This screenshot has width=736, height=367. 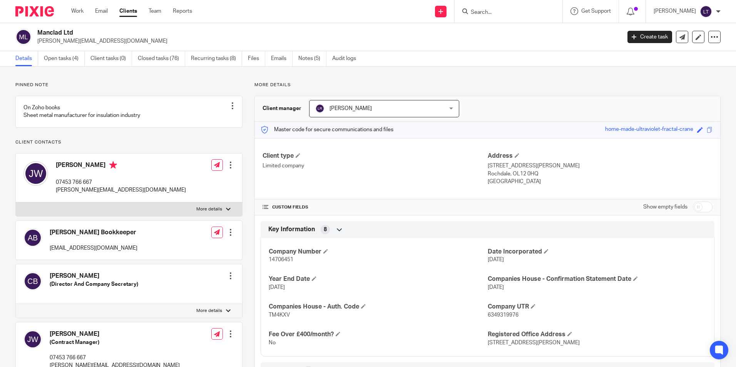 What do you see at coordinates (155, 11) in the screenshot?
I see `a: Team` at bounding box center [155, 11].